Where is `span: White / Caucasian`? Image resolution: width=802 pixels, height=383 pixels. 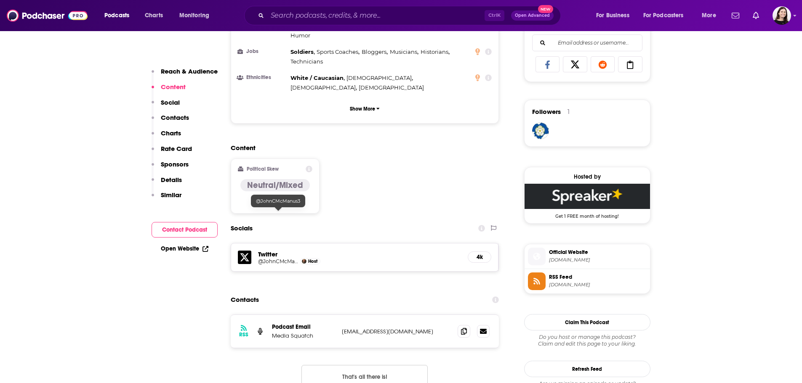
span: White / Caucasian is located at coordinates (317, 78).